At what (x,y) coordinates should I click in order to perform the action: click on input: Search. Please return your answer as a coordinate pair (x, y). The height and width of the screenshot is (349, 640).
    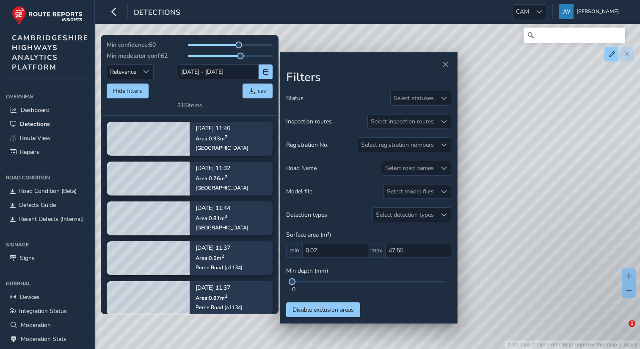
    Looking at the image, I should click on (575, 35).